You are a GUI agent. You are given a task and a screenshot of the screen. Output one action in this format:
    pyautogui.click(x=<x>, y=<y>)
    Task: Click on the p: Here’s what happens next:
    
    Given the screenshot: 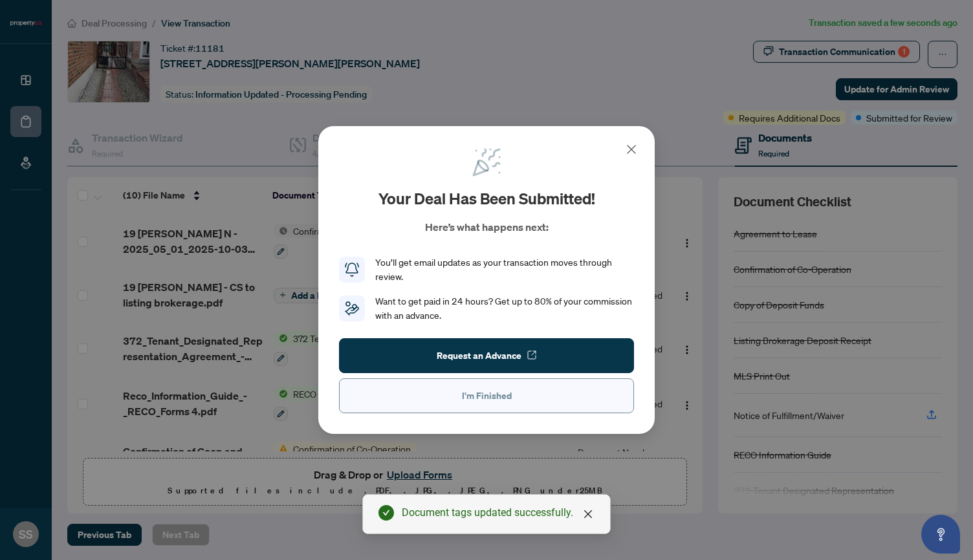 What is the action you would take?
    pyautogui.click(x=486, y=227)
    